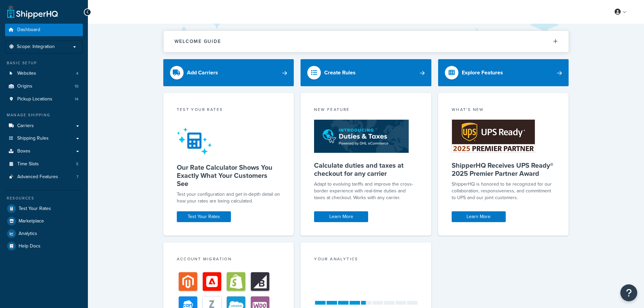 The width and height of the screenshot is (644, 308). I want to click on a: Time Slots5, so click(44, 164).